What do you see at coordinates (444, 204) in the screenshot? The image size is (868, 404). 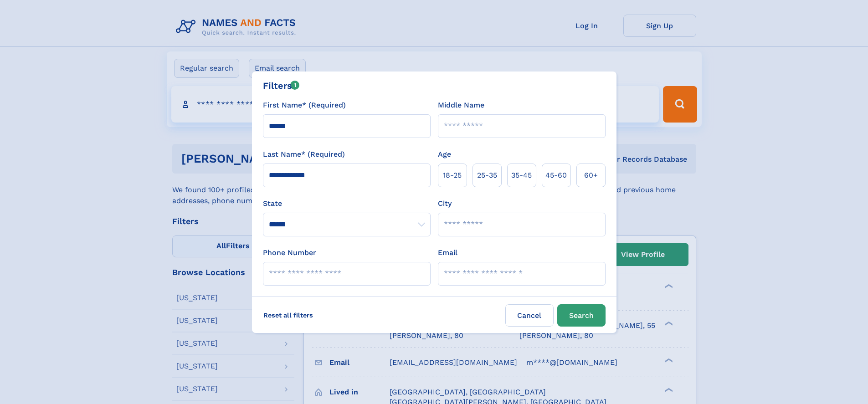 I see `label: City` at bounding box center [444, 204].